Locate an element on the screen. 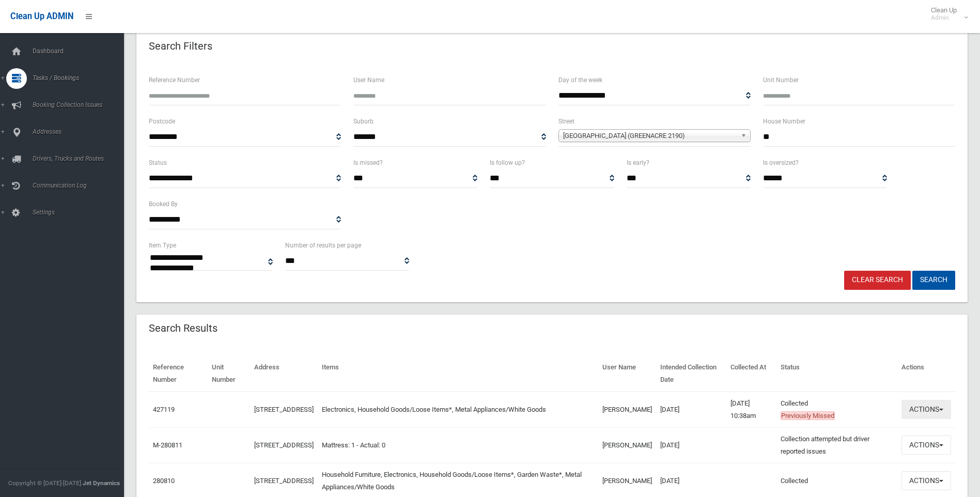  th: User Name is located at coordinates (627, 374).